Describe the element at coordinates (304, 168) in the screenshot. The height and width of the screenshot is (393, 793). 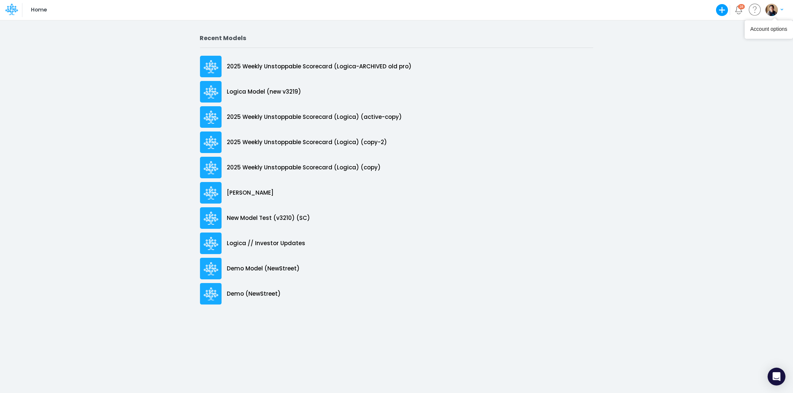
I see `p: 2025 Weekly Unstoppable Scorecard (Logica) (copy)` at that location.